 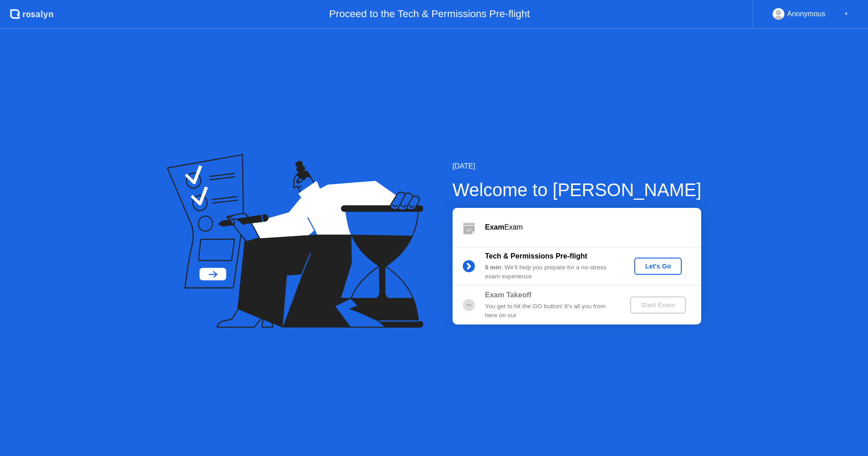 What do you see at coordinates (550, 311) in the screenshot?
I see `div: You get to hit the GO button! It’s all you from here on out` at bounding box center [550, 311].